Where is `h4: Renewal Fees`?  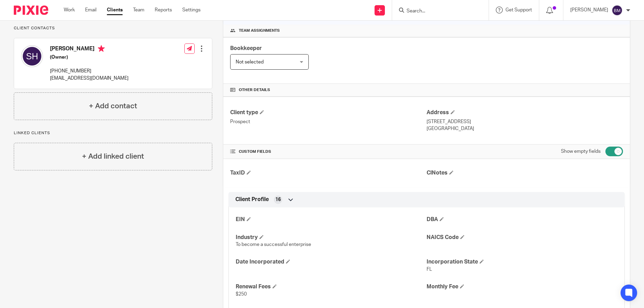
h4: Renewal Fees is located at coordinates (331, 287).